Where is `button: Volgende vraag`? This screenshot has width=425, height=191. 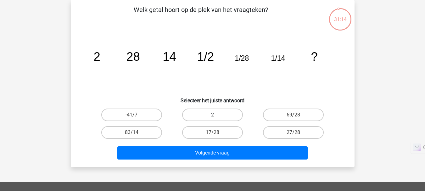 button: Volgende vraag is located at coordinates (212, 153).